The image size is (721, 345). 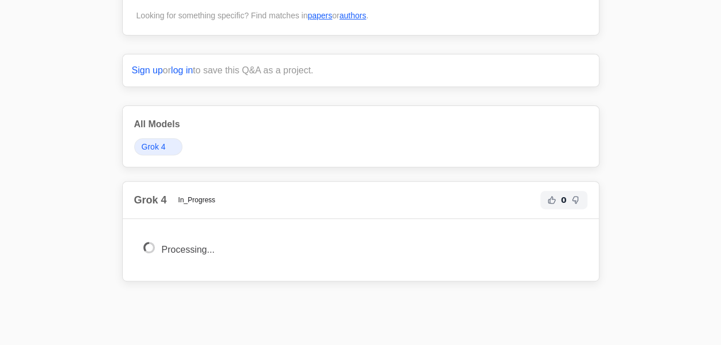 What do you see at coordinates (154, 147) in the screenshot?
I see `span: Grok 4` at bounding box center [154, 147].